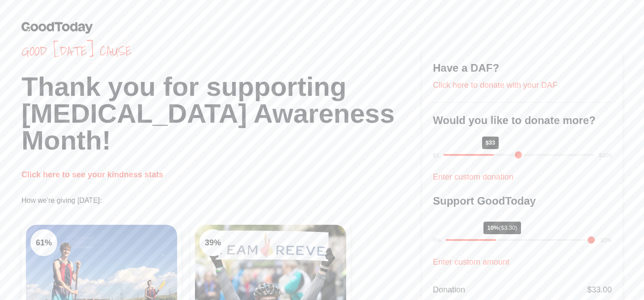 This screenshot has width=644, height=300. What do you see at coordinates (437, 240) in the screenshot?
I see `div: 0%` at bounding box center [437, 240].